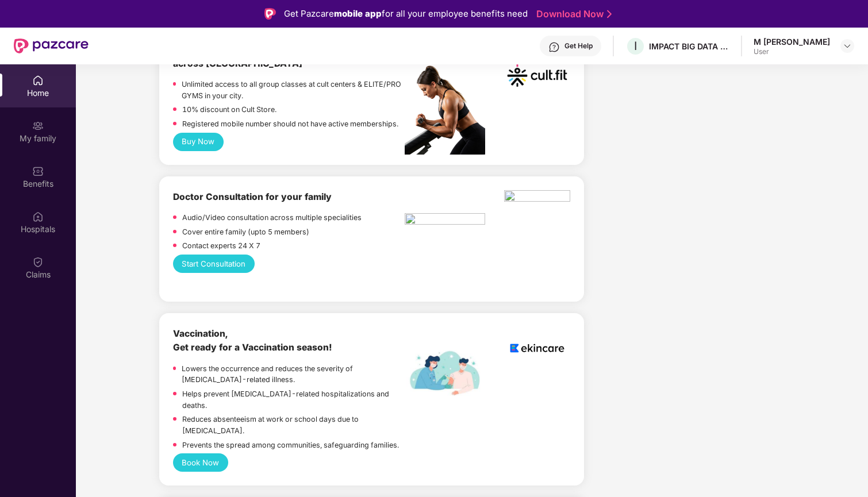  Describe the element at coordinates (214, 264) in the screenshot. I see `button: Start Consultation` at that location.